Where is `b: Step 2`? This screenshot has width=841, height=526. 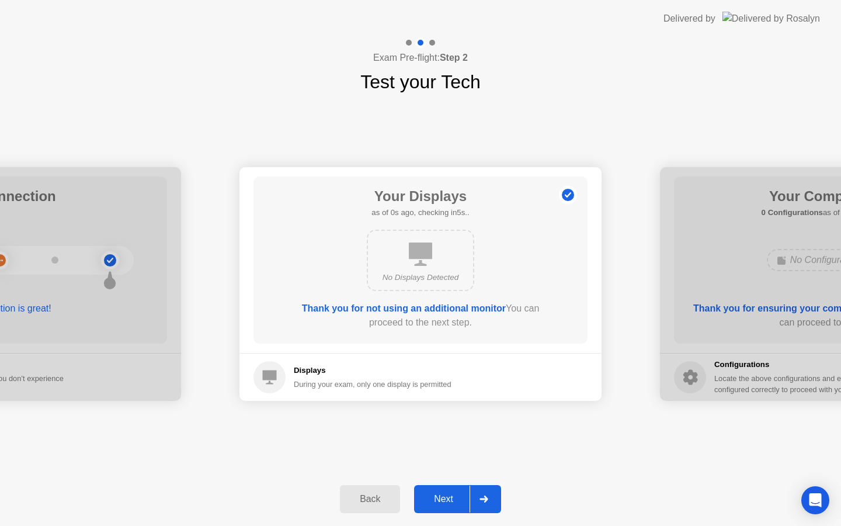 b: Step 2 is located at coordinates (454, 57).